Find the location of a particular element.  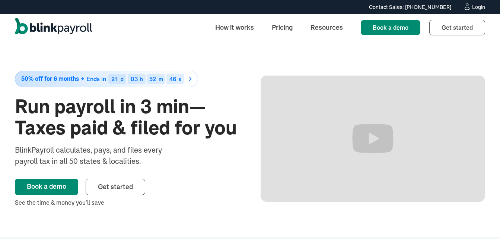

div: Login is located at coordinates (478, 7).